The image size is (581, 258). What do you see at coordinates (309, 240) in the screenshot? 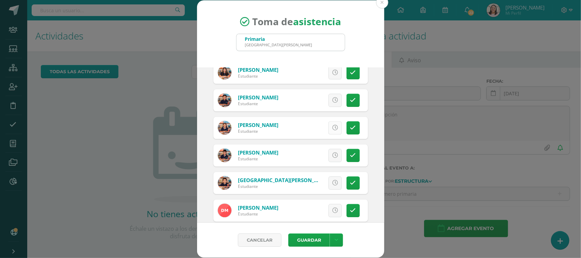
I see `button: Guardar` at bounding box center [309, 240].